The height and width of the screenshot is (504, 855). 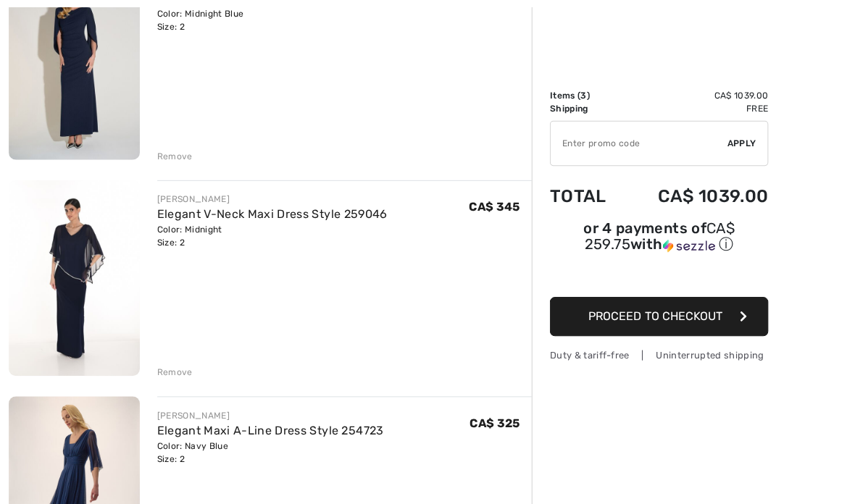 What do you see at coordinates (289, 20) in the screenshot?
I see `div: Color: Midnight Blue Size: 2` at bounding box center [289, 20].